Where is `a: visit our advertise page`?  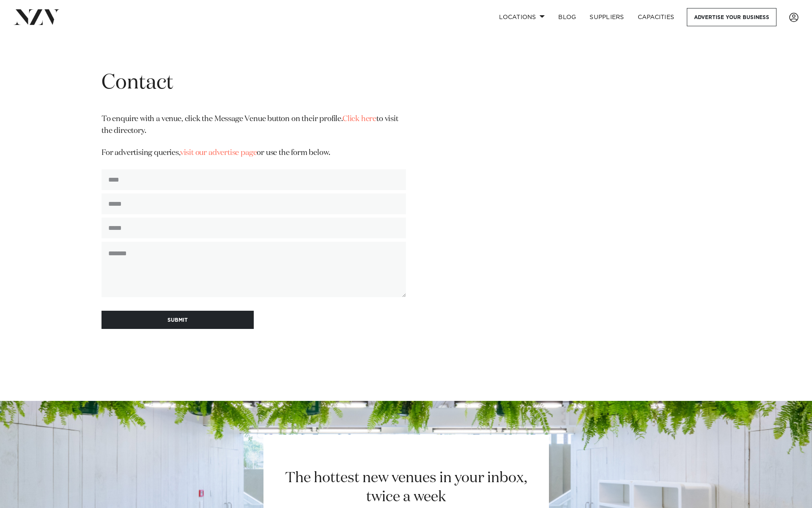
a: visit our advertise page is located at coordinates (219, 153).